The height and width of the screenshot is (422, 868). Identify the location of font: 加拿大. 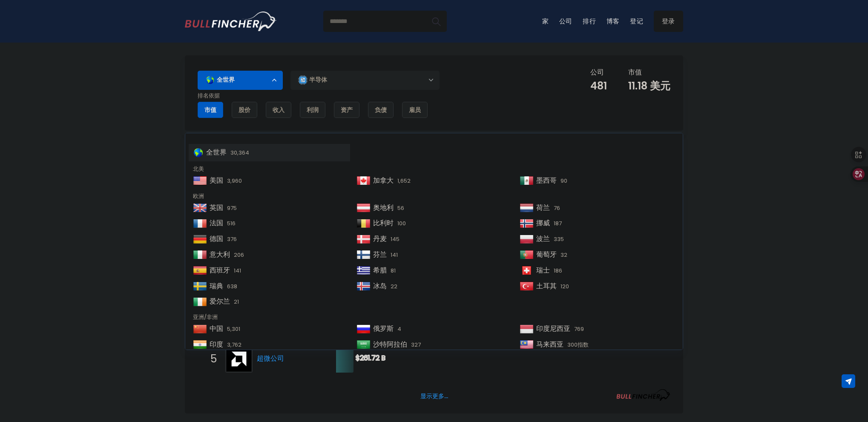
(383, 180).